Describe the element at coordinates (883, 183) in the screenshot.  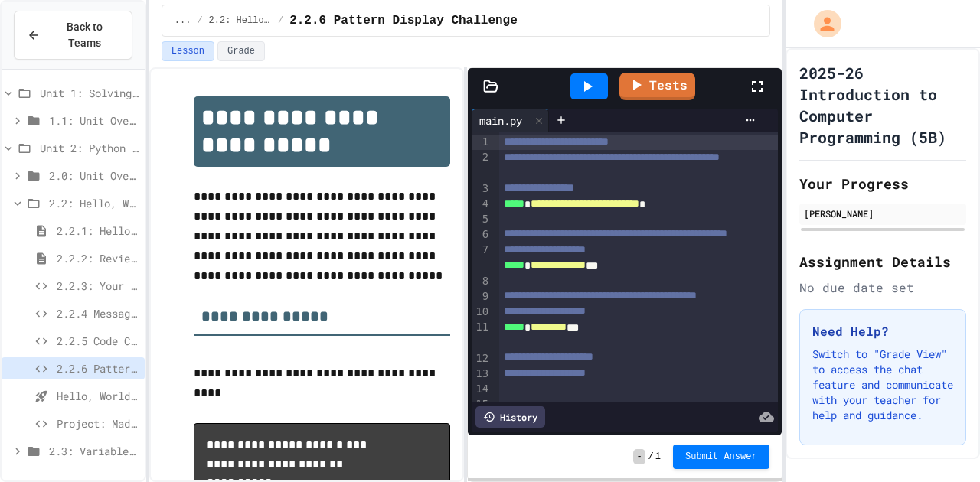
I see `h2: Your Progress` at that location.